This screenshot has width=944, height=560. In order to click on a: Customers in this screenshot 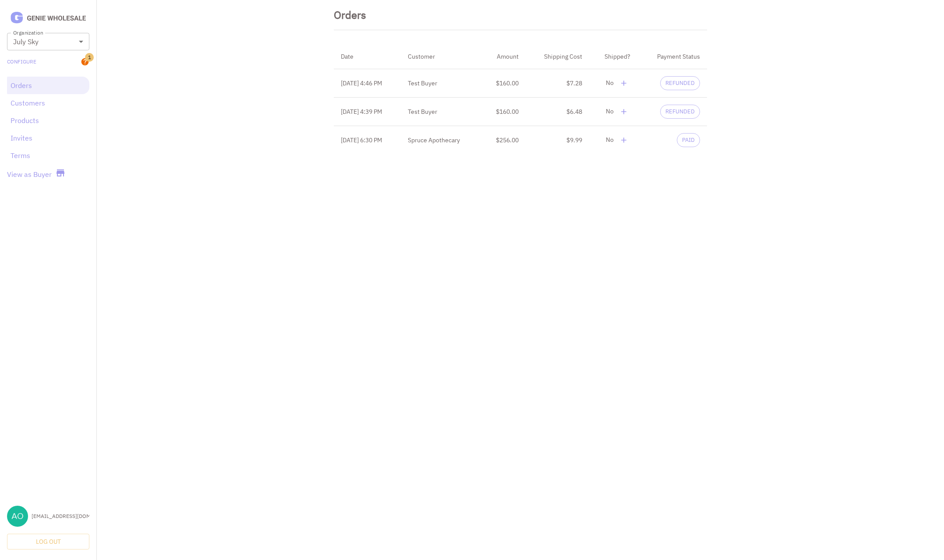, I will do `click(49, 103)`.